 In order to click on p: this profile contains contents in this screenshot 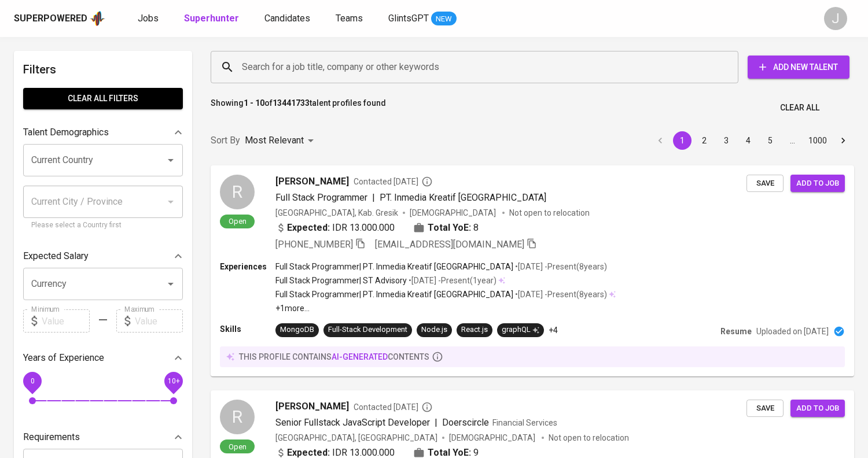, I will do `click(334, 357)`.